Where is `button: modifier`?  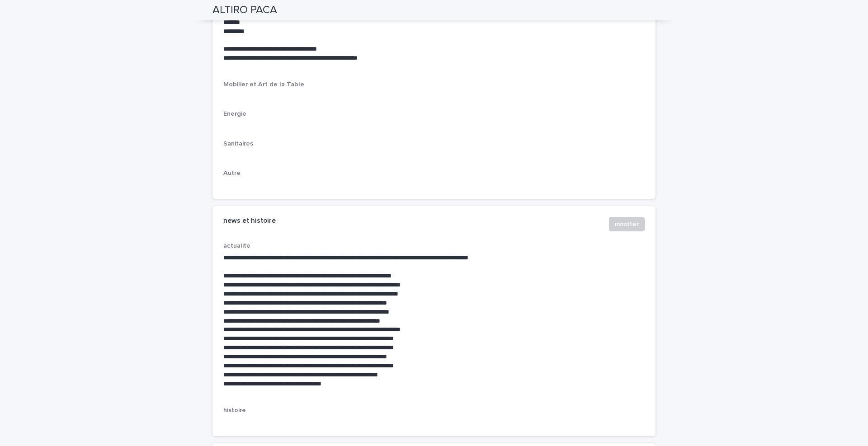 button: modifier is located at coordinates (626, 225).